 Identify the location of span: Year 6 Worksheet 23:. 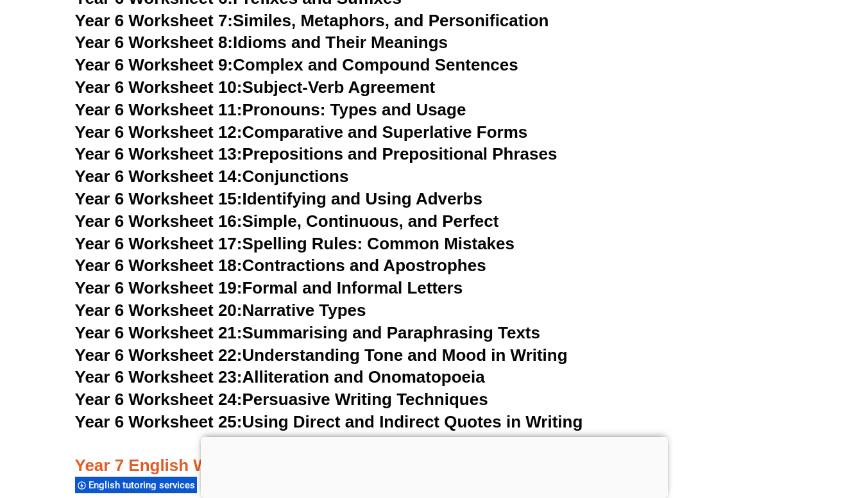
(158, 377).